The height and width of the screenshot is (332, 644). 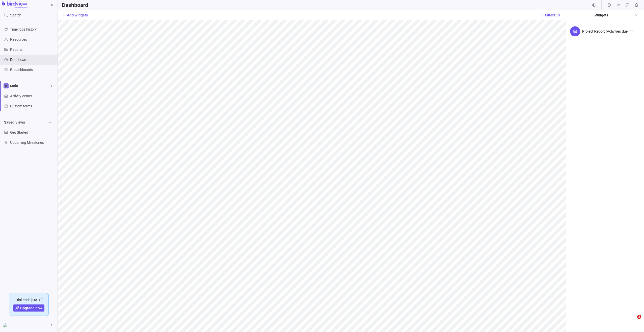 I want to click on span: Close, so click(x=636, y=15).